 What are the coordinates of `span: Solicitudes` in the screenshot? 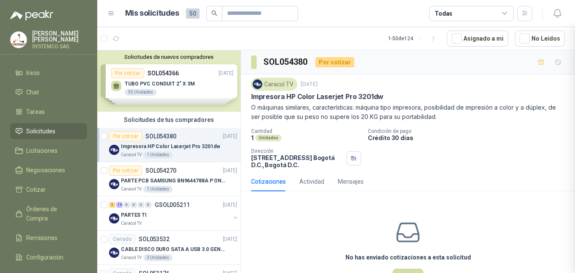 It's located at (41, 131).